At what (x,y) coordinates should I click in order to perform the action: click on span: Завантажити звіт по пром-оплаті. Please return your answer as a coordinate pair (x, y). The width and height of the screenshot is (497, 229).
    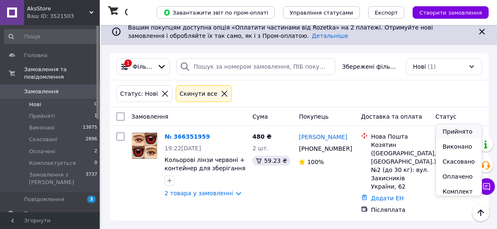
    Looking at the image, I should click on (216, 12).